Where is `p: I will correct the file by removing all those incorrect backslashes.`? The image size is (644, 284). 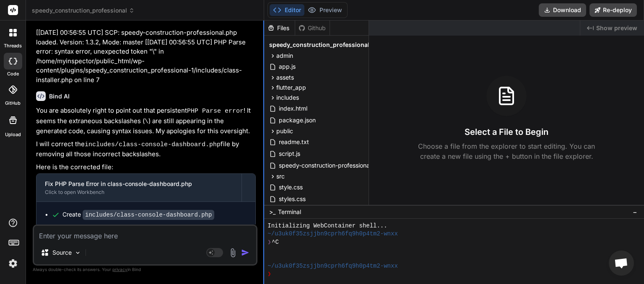
p: I will correct the file by removing all those incorrect backslashes. is located at coordinates (146, 149).